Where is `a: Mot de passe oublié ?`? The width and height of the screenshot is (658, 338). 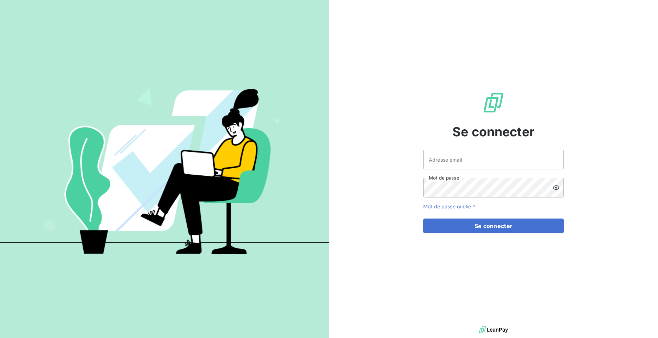 a: Mot de passe oublié ? is located at coordinates (449, 206).